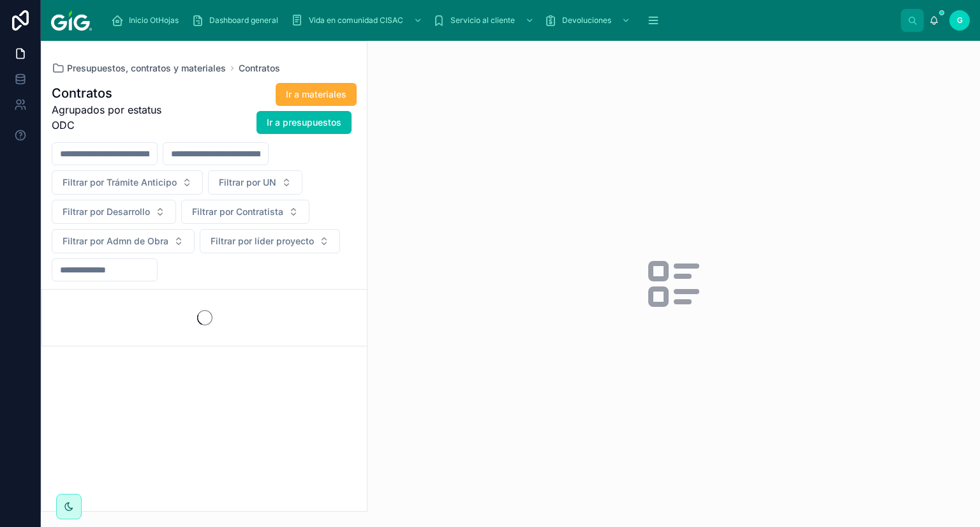 This screenshot has height=527, width=980. Describe the element at coordinates (244, 21) in the screenshot. I see `span: Dashboard general` at that location.